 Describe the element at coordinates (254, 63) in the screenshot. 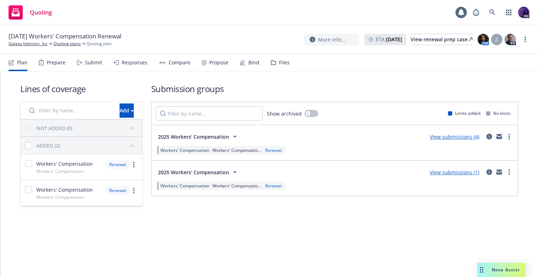

I see `div: Bind` at that location.